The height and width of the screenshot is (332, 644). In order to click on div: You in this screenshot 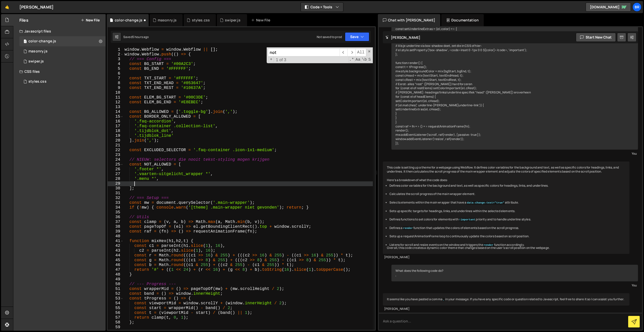, I will do `click(515, 285)`.